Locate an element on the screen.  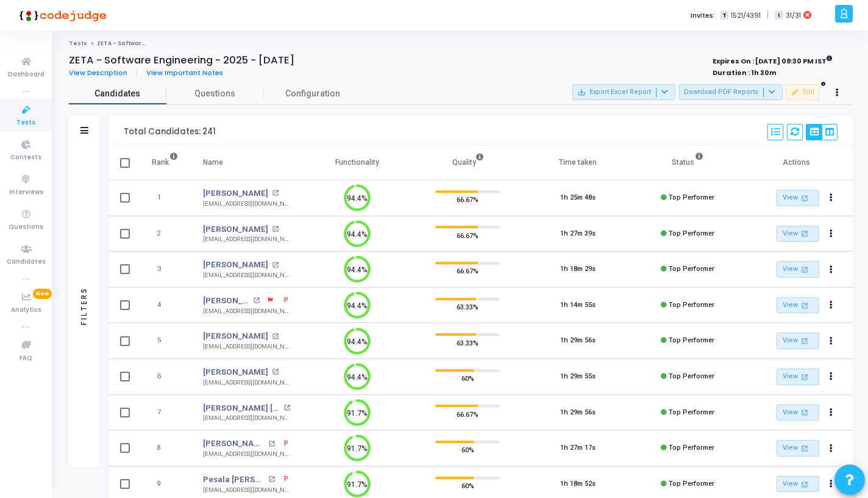
th: Quality is located at coordinates (467, 163).